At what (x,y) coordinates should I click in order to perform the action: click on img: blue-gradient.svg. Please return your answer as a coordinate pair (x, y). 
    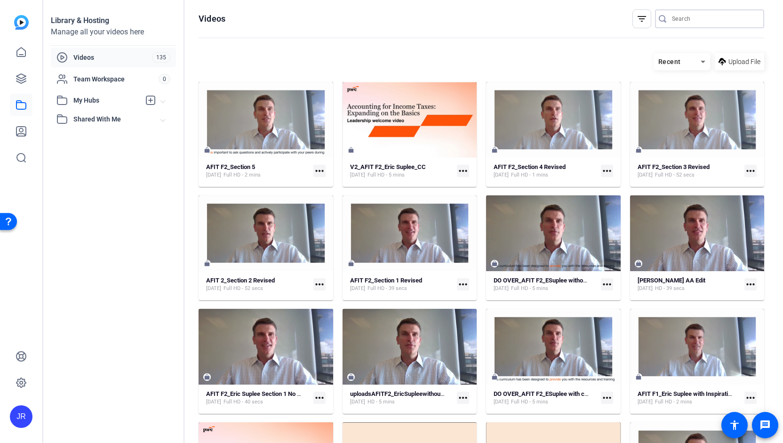
    Looking at the image, I should click on (21, 22).